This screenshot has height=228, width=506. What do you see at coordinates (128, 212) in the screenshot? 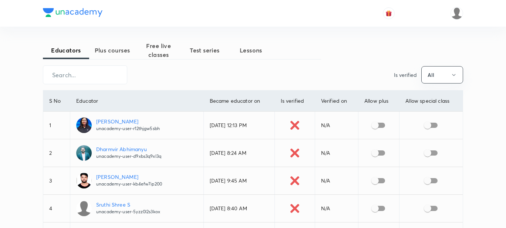
I see `p: unacademy-user-5yzz0l2s3kox` at bounding box center [128, 212].